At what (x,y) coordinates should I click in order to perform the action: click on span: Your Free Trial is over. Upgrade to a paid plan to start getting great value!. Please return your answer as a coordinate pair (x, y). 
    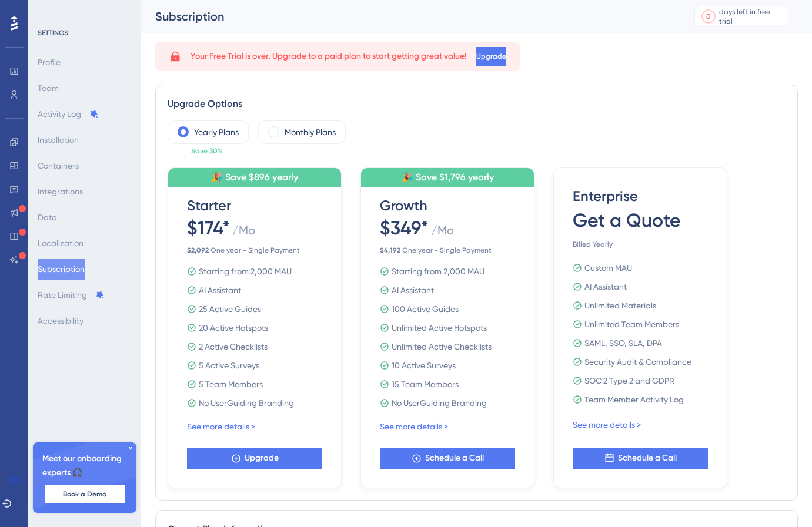
    Looking at the image, I should click on (329, 56).